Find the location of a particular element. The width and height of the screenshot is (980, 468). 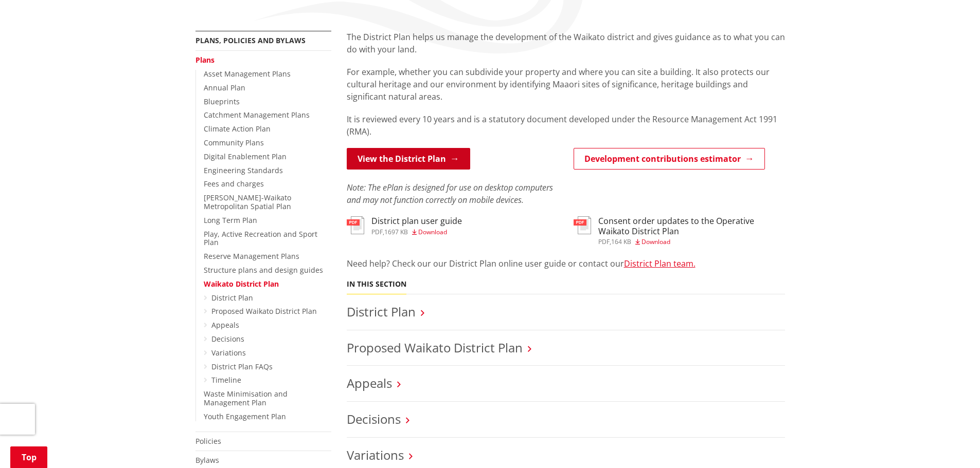

em: Note: The ePlan is designed for use on desktop computers and may not function correctly on mobile... is located at coordinates (450, 194).